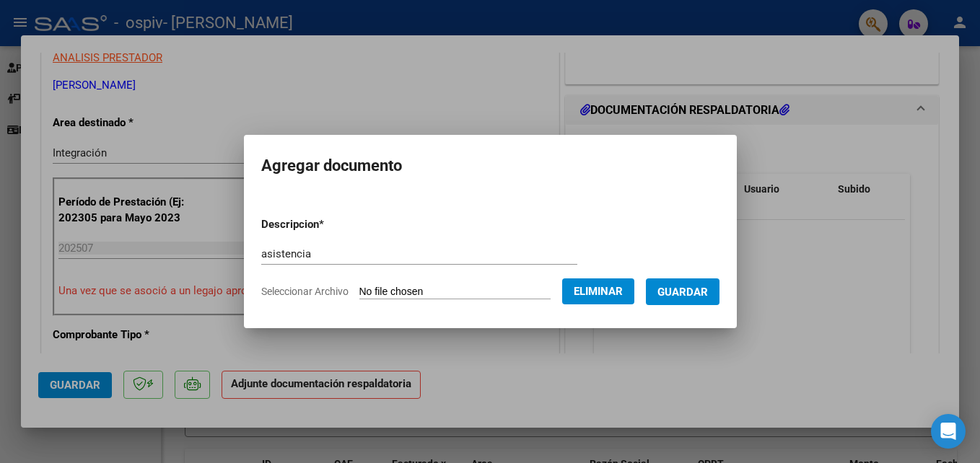 The width and height of the screenshot is (980, 463). What do you see at coordinates (948, 431) in the screenshot?
I see `div: Open Intercom Messenger` at bounding box center [948, 431].